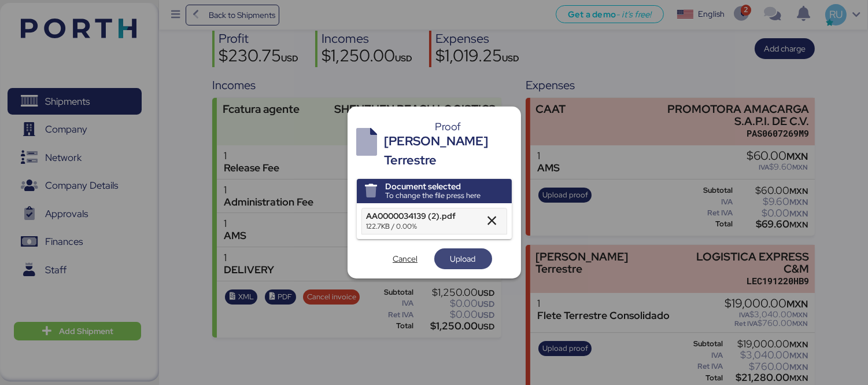 The height and width of the screenshot is (385, 868). What do you see at coordinates (404, 259) in the screenshot?
I see `span: Cancel` at bounding box center [404, 259].